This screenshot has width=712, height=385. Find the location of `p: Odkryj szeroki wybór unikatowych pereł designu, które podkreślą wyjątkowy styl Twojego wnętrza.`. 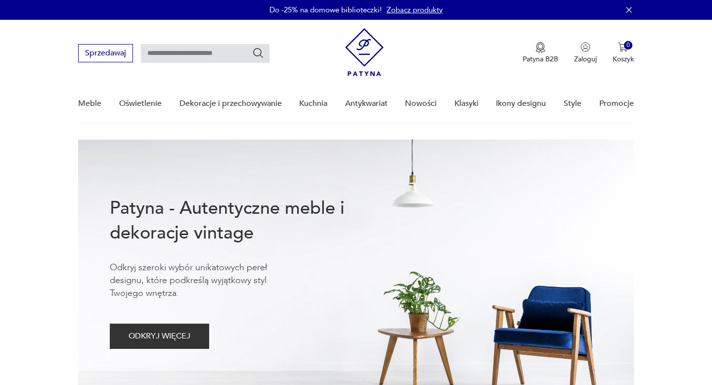

p: Odkryj szeroki wybór unikatowych pereł designu, które podkreślą wyjątkowy styl Twojego wnętrza. is located at coordinates (204, 280).